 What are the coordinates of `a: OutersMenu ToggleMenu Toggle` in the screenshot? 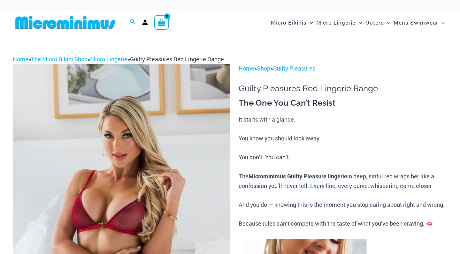 It's located at (378, 22).